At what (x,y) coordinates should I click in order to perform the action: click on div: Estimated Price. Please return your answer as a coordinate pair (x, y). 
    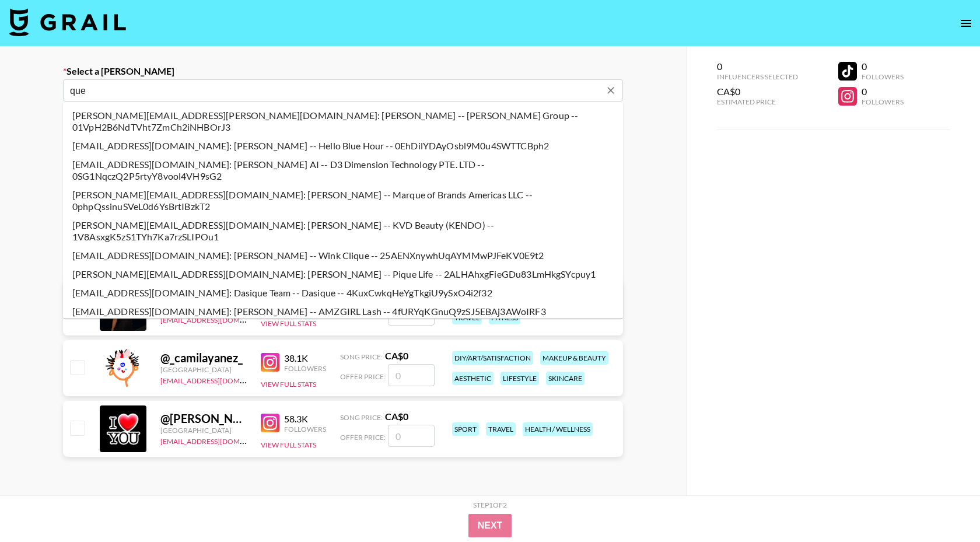
    Looking at the image, I should click on (757, 101).